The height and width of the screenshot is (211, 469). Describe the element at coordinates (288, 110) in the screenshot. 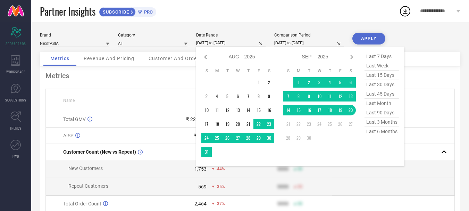

I see `td: Sun Sep 14 2025` at that location.